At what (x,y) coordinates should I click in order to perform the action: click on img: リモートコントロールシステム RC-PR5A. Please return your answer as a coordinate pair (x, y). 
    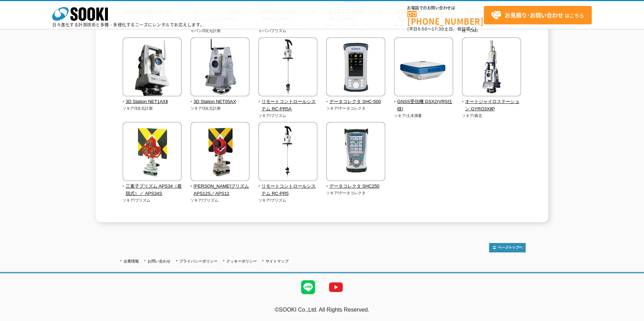
    Looking at the image, I should click on (288, 67).